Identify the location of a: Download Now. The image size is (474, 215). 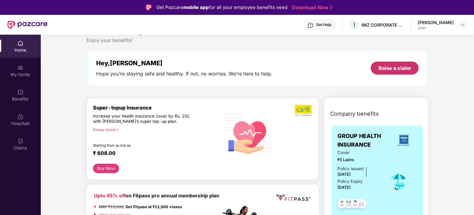
(311, 7).